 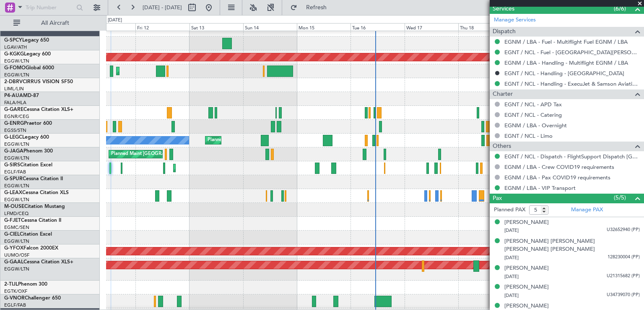 What do you see at coordinates (515, 20) in the screenshot?
I see `a: Manage Services` at bounding box center [515, 20].